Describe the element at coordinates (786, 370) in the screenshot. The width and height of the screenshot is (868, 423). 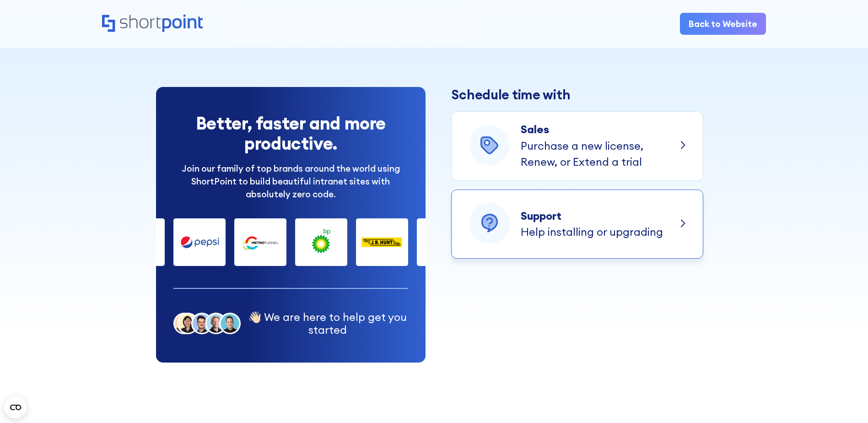
I see `div: Chat Widget` at that location.